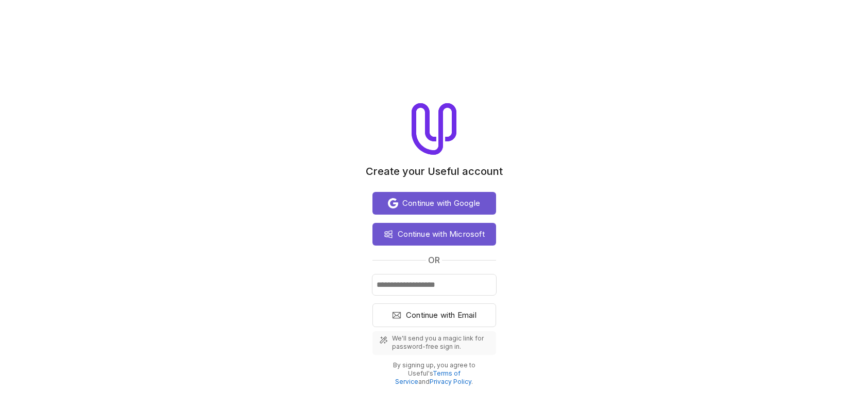 This screenshot has height=405, width=868. I want to click on span: Continue with Microsoft, so click(441, 234).